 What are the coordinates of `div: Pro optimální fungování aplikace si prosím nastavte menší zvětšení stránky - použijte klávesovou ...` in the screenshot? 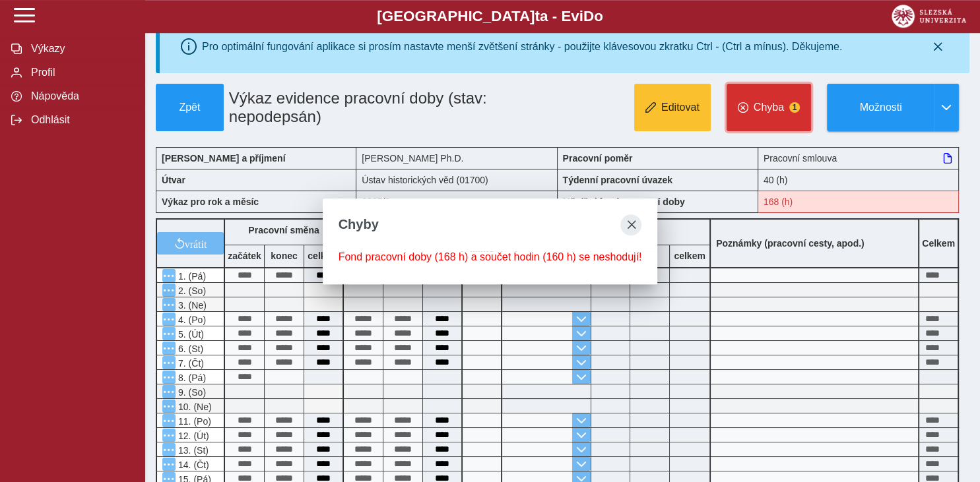 It's located at (522, 47).